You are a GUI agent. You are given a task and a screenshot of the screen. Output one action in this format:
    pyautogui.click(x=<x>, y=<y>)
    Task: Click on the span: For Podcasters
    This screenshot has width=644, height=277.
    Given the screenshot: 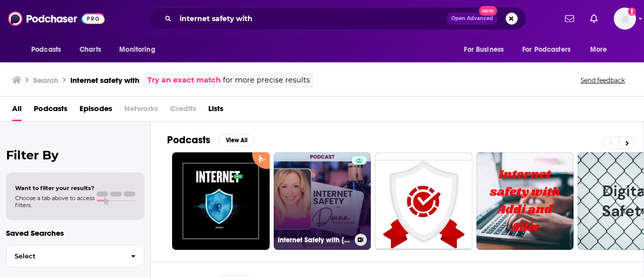 What is the action you would take?
    pyautogui.click(x=546, y=50)
    